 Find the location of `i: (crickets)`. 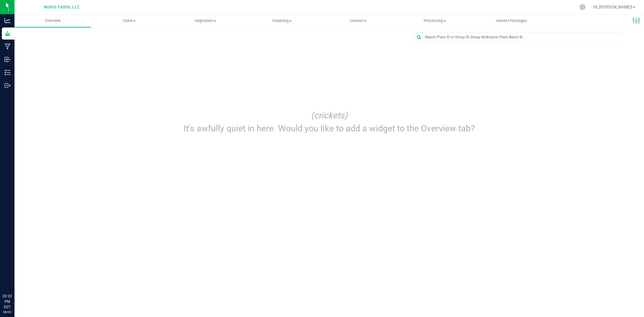

i: (crickets) is located at coordinates (329, 115).